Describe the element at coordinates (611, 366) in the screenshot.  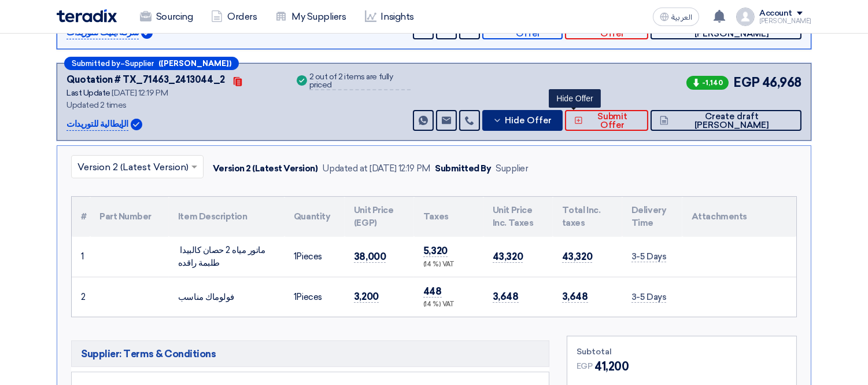
I see `span: 41,200` at that location.